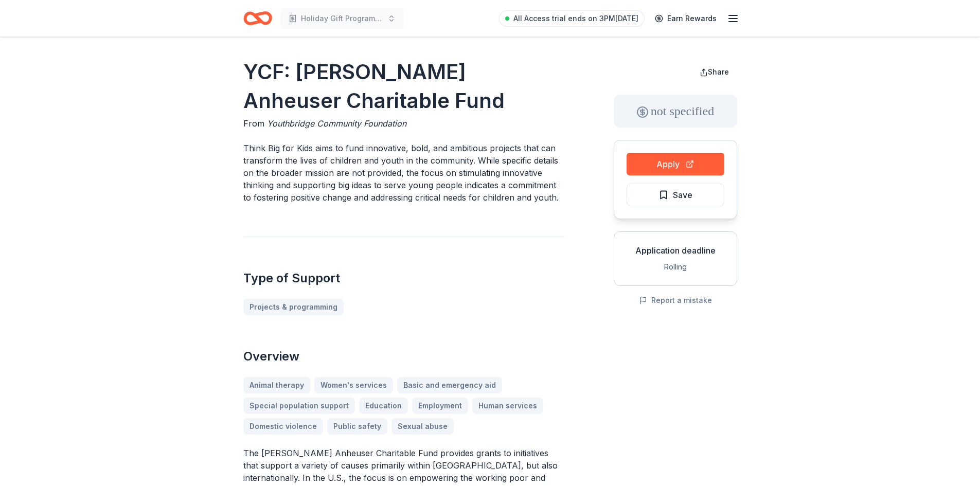 The image size is (980, 486). Describe the element at coordinates (404, 356) in the screenshot. I see `h2: Overview` at that location.